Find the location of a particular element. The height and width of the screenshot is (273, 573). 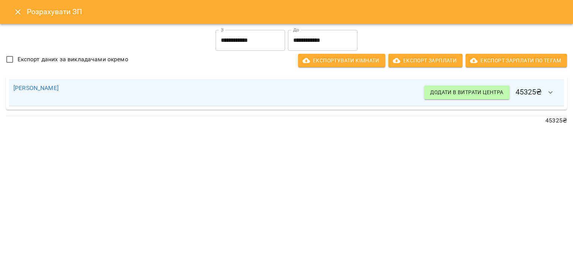

button: Експорт Зарплати is located at coordinates (425, 60).